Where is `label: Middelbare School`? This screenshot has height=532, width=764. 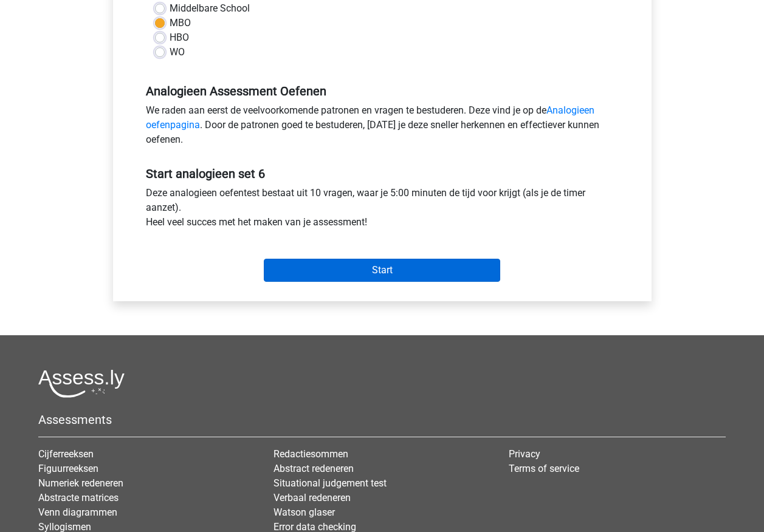 label: Middelbare School is located at coordinates (209, 9).